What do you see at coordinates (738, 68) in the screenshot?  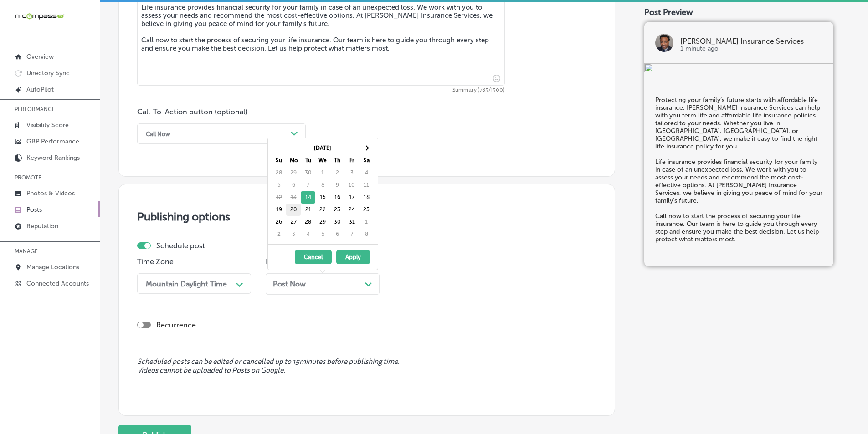 I see `img: 42abdc24-98cc-4c85-bbe8-00aa3b4c8082` at bounding box center [738, 68].